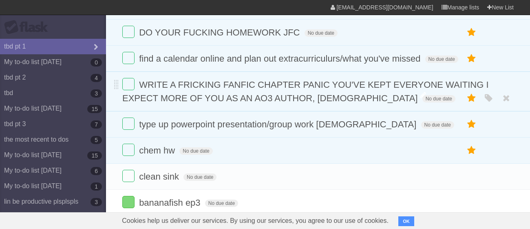 The image size is (530, 229). I want to click on span: bananafish ep3, so click(170, 202).